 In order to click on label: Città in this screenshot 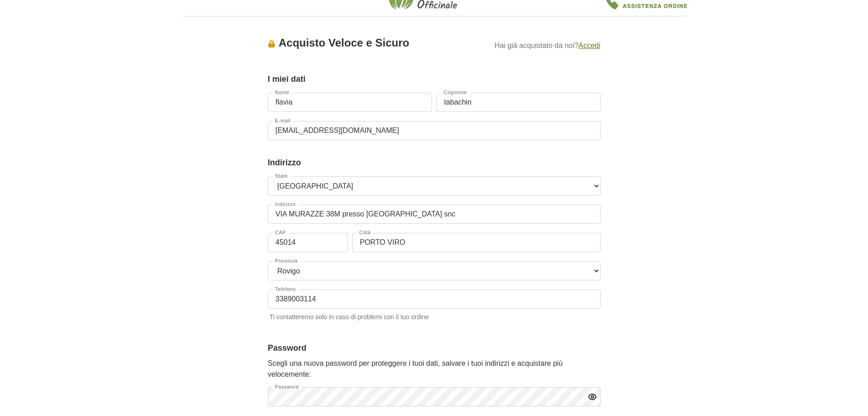, I will do `click(365, 232)`.